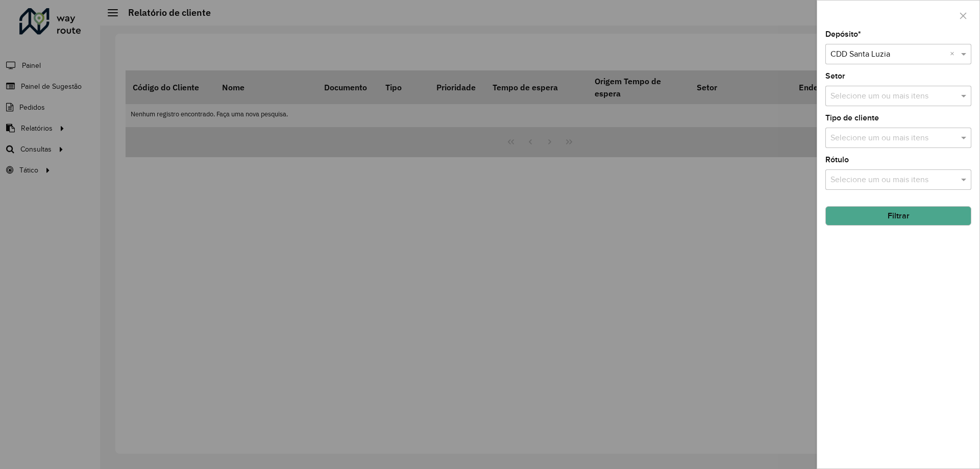 This screenshot has width=980, height=469. I want to click on span: Clear all, so click(954, 54).